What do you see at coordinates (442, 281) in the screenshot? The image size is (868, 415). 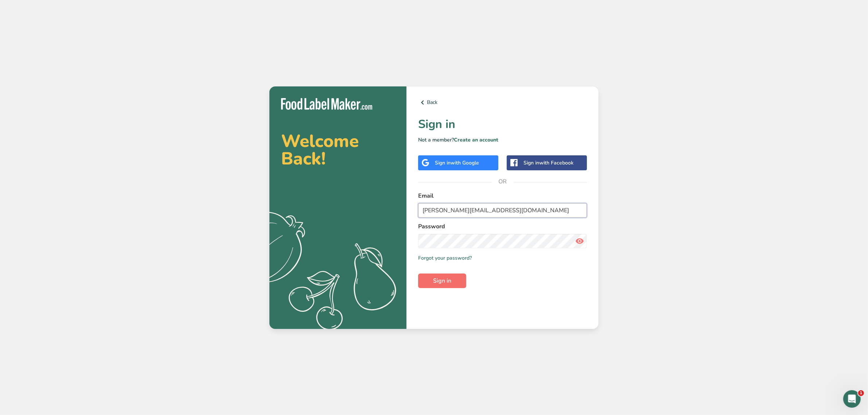 I see `button: Sign in` at bounding box center [442, 281].